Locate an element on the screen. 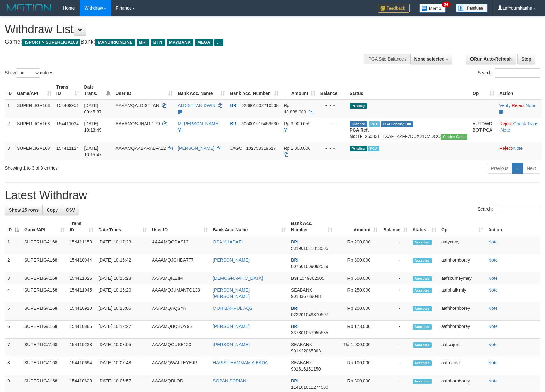 The height and width of the screenshot is (392, 545). td: 154410694 is located at coordinates (81, 366).